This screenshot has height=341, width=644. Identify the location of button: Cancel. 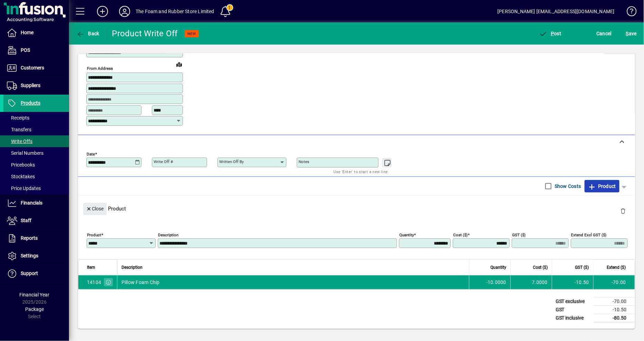
(604, 34).